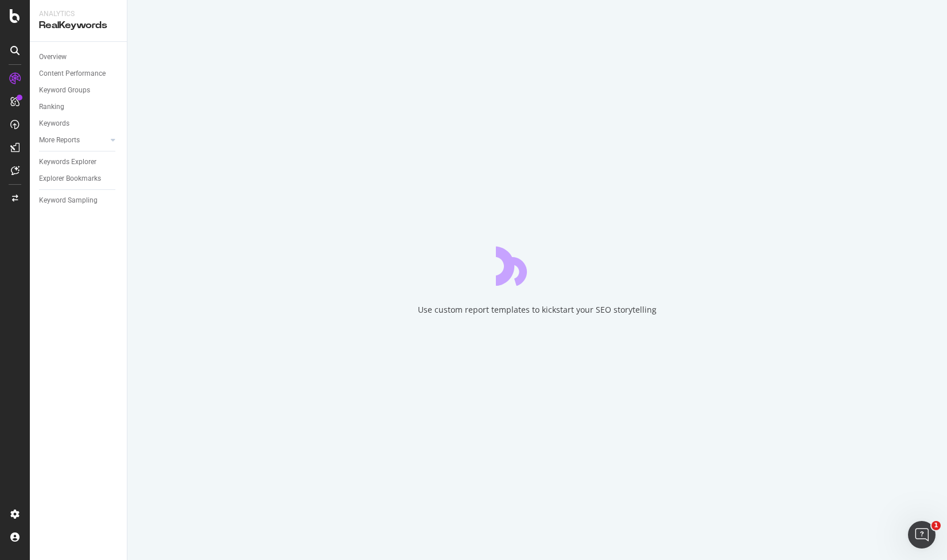 Image resolution: width=947 pixels, height=560 pixels. I want to click on a: Keywords Explorer, so click(78, 162).